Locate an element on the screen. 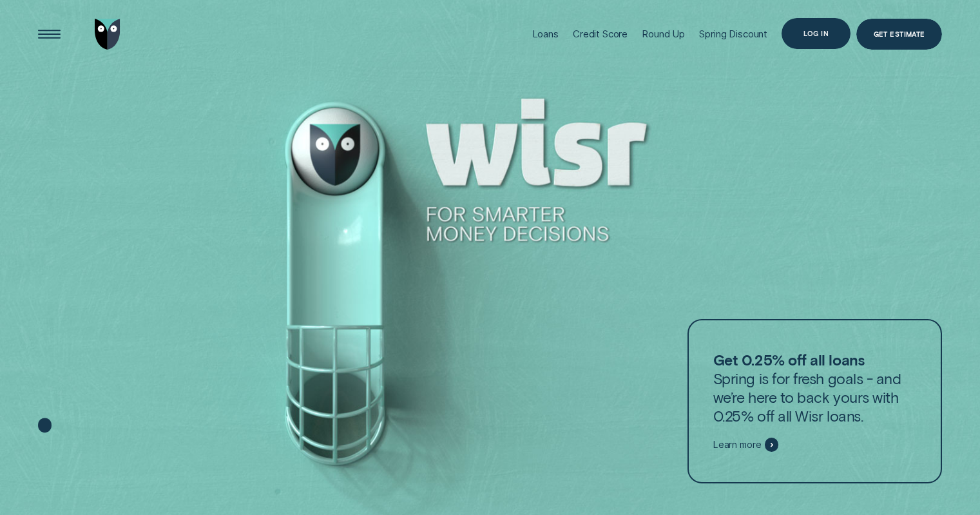 The width and height of the screenshot is (980, 515). button: Log in is located at coordinates (816, 34).